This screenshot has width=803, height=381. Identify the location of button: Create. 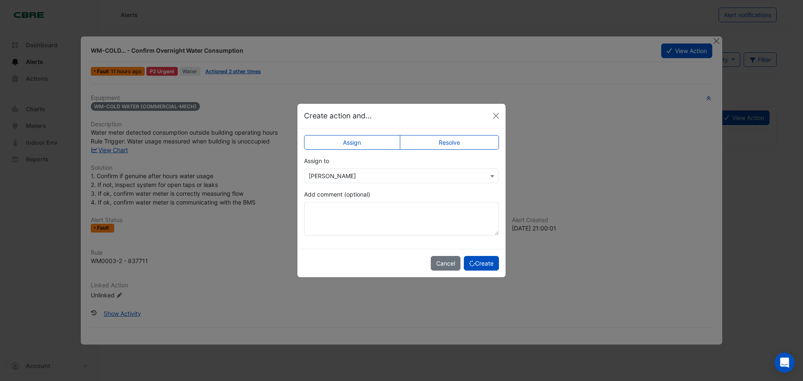
(481, 263).